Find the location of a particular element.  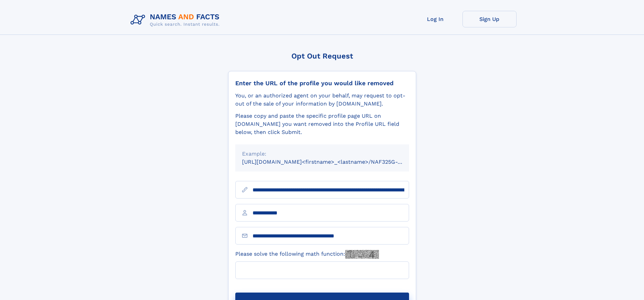

img: Logo Names and Facts is located at coordinates (177, 20).